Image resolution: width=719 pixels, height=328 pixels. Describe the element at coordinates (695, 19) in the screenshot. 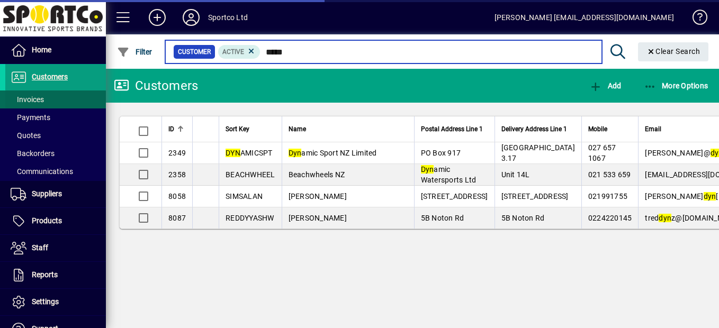

I see `a: Knowledge Base` at that location.